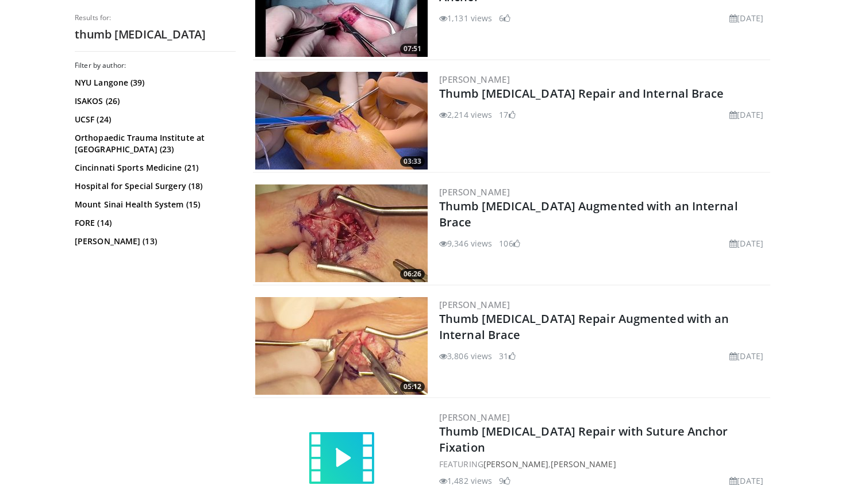  I want to click on p: Results for:, so click(155, 18).